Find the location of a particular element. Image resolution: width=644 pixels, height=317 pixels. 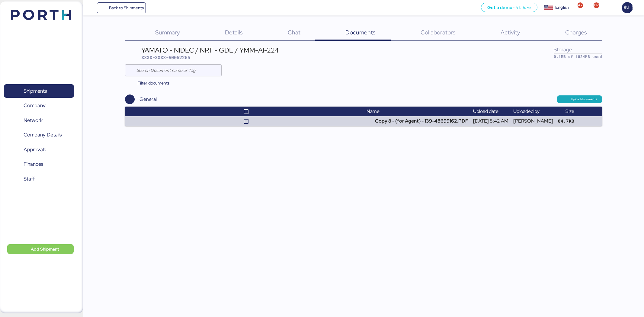

span: Shipments is located at coordinates (35, 91).